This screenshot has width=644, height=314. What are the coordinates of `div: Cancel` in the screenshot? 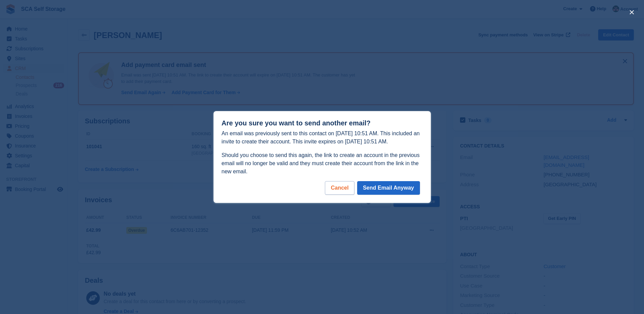 It's located at (339, 188).